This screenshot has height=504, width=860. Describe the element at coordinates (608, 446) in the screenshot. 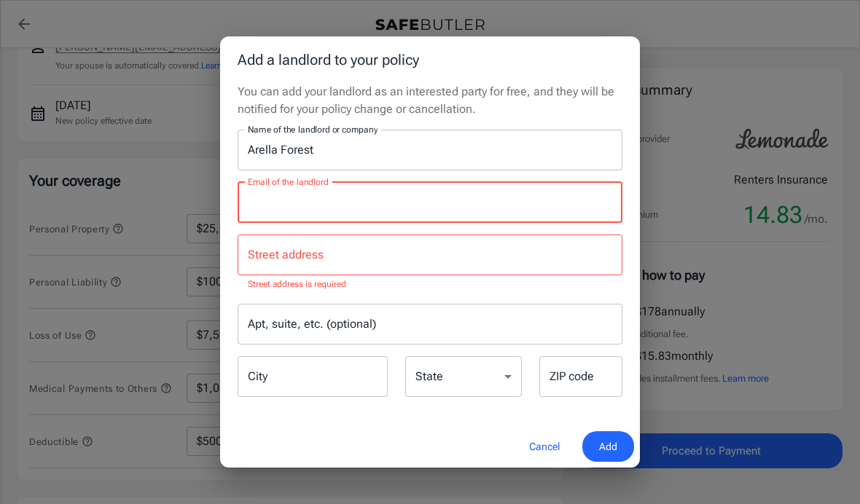

I see `button: Add` at that location.